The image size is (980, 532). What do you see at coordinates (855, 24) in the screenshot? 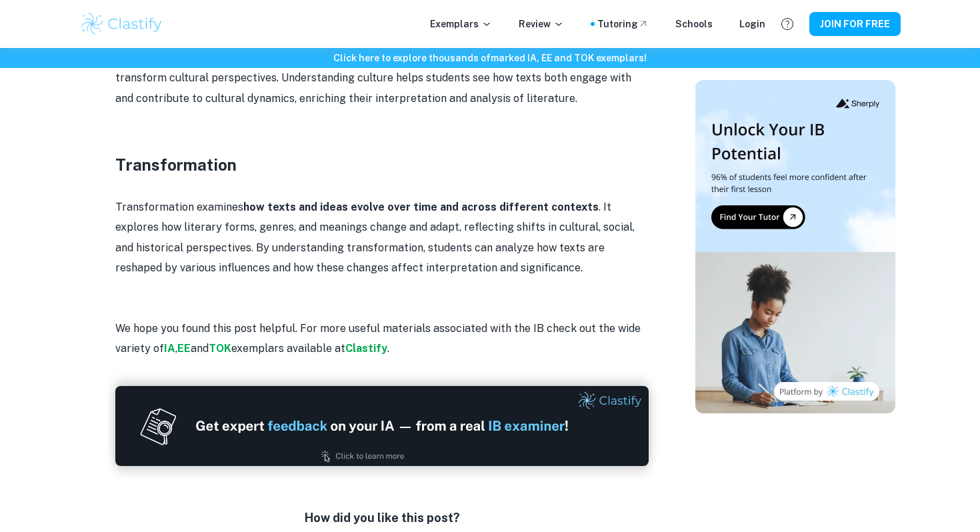
I see `a: JOIN FOR FREE` at bounding box center [855, 24].